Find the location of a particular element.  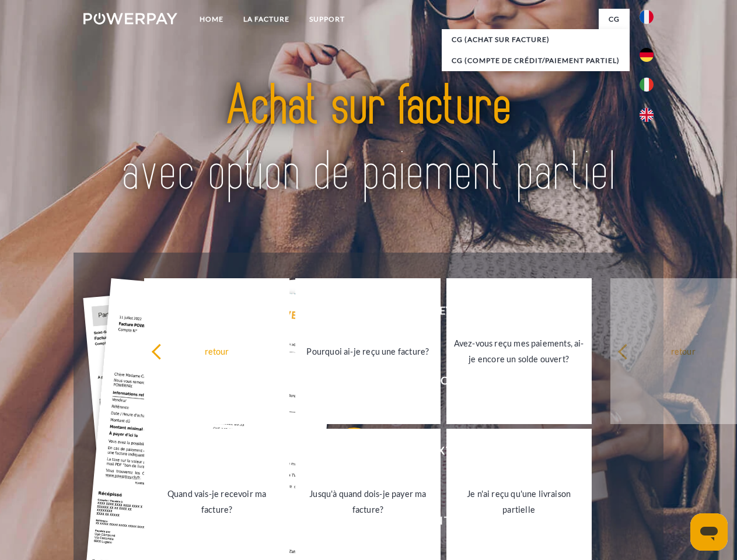

img: title-powerpay_fr.svg is located at coordinates (368, 139).